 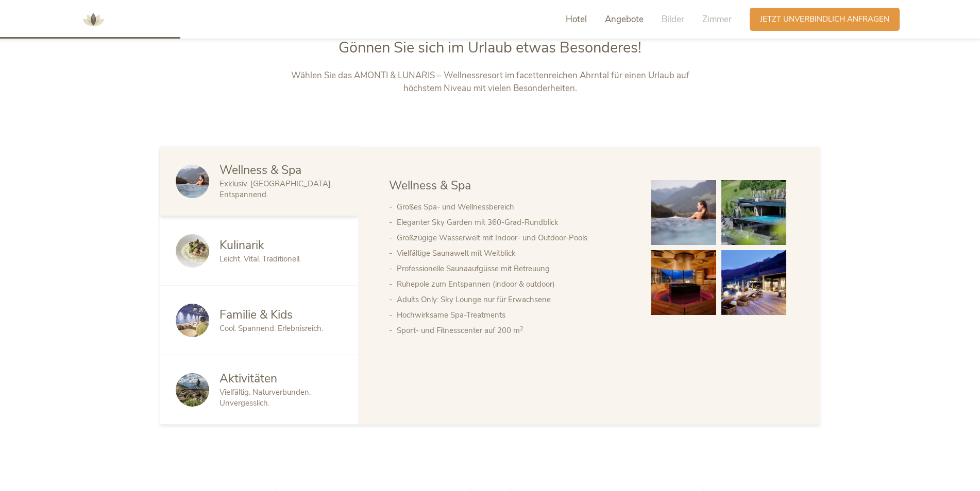 I want to click on span: Familie & Kids, so click(x=256, y=314).